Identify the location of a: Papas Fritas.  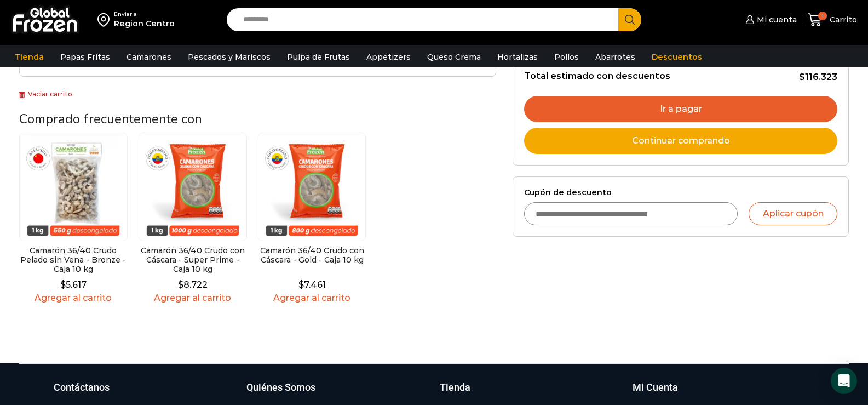
(85, 57).